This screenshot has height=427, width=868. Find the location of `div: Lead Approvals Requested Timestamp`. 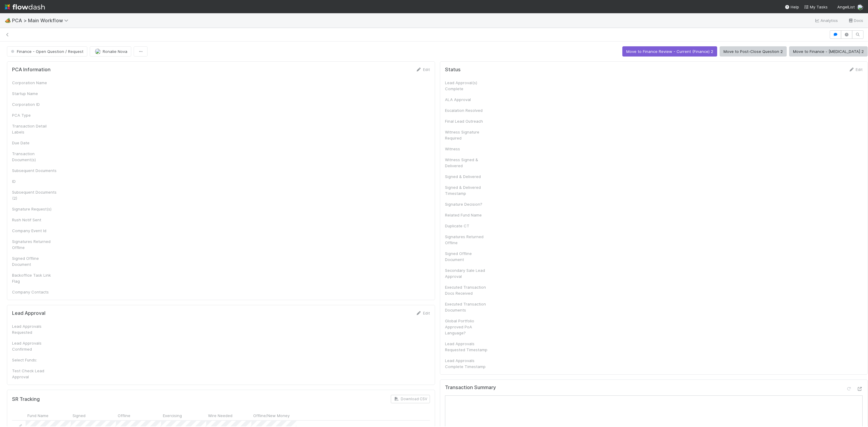

div: Lead Approvals Requested Timestamp is located at coordinates (468, 347).